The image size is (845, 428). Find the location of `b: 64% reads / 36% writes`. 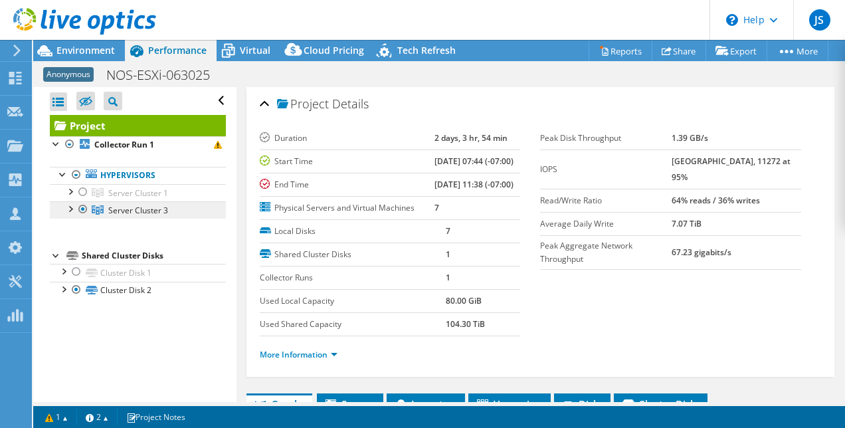

b: 64% reads / 36% writes is located at coordinates (716, 200).